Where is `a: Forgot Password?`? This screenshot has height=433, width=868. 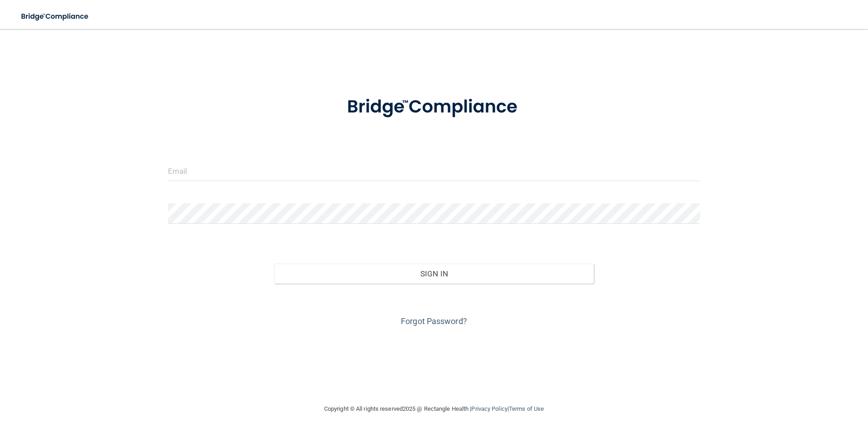
a: Forgot Password? is located at coordinates (434, 321).